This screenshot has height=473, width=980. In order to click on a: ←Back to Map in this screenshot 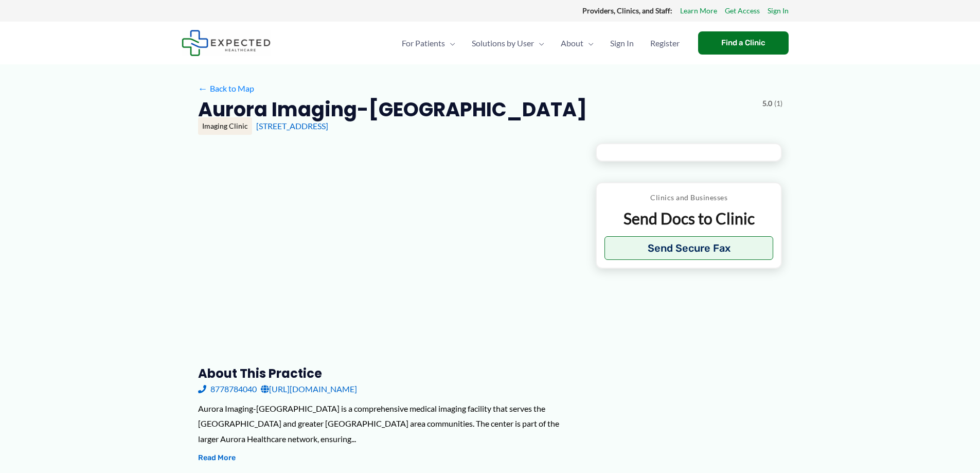, I will do `click(226, 89)`.